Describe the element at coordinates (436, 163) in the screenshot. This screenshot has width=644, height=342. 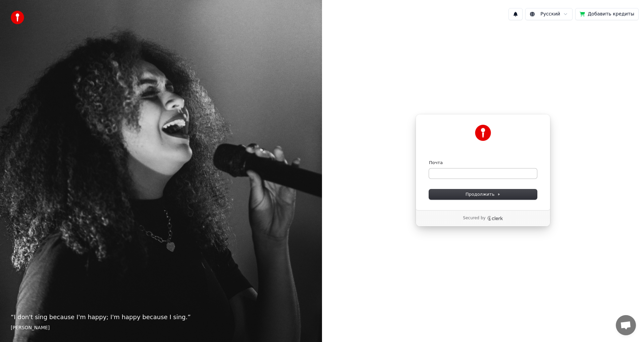
I see `label: Почта` at that location.